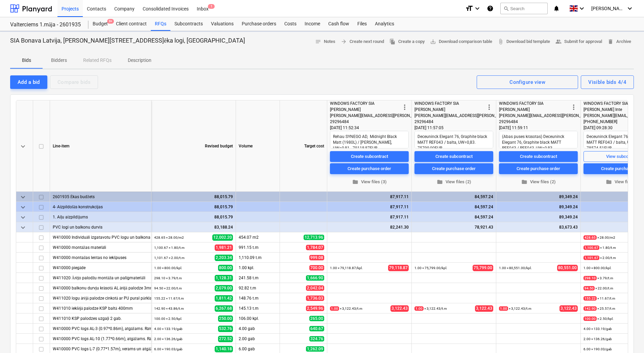 This screenshot has height=353, width=644. What do you see at coordinates (609, 182) in the screenshot?
I see `span: folder` at bounding box center [609, 182].